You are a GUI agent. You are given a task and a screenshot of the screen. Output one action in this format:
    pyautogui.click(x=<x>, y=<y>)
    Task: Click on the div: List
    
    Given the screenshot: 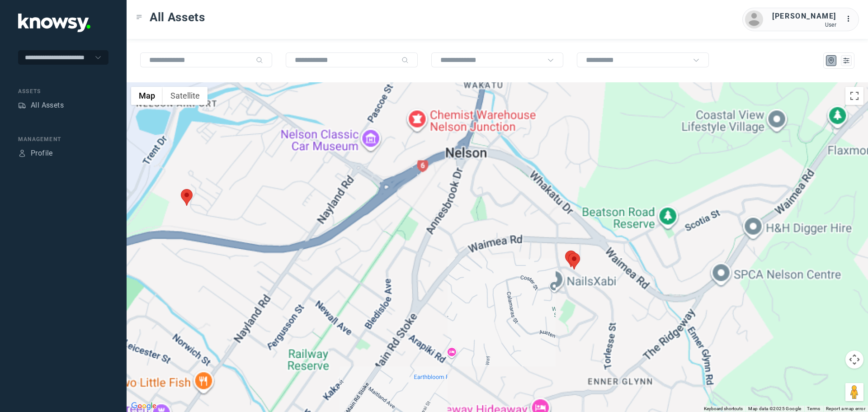 What is the action you would take?
    pyautogui.click(x=847, y=60)
    